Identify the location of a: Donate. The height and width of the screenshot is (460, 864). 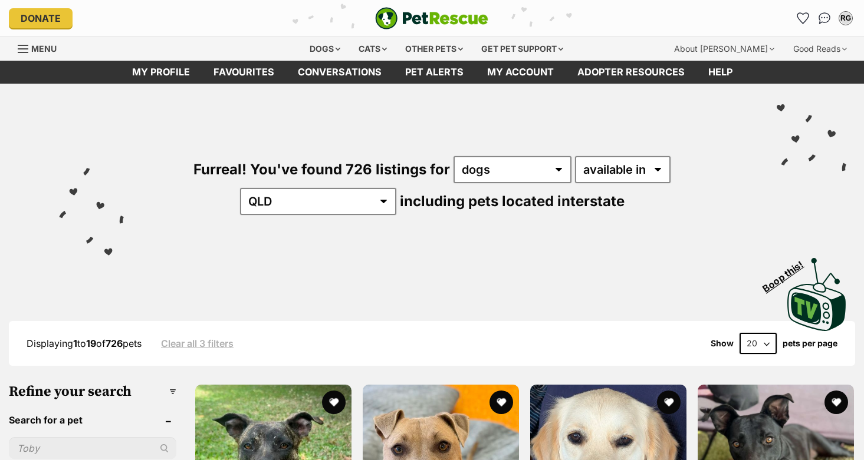
(41, 18).